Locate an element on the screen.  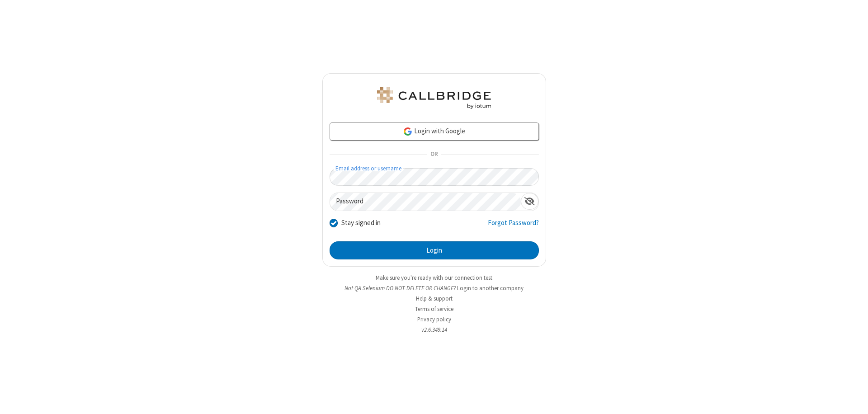
div: Show password is located at coordinates (530, 201).